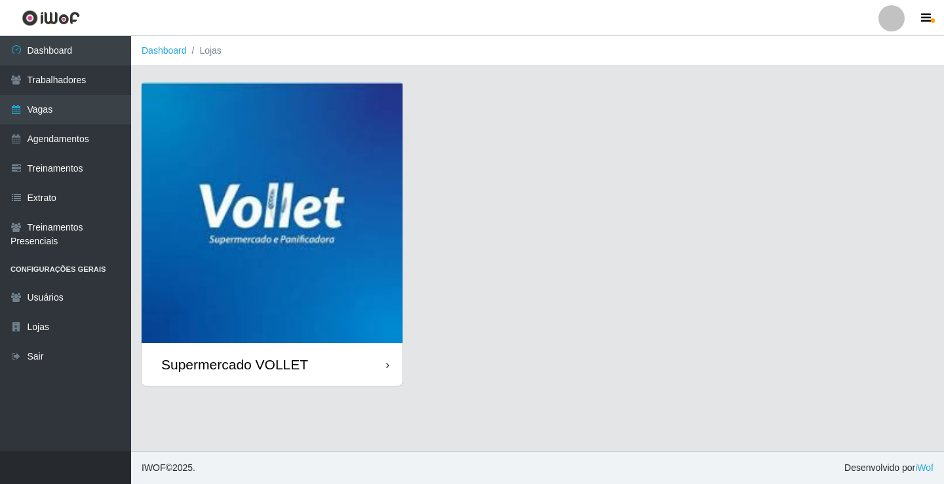 The width and height of the screenshot is (944, 484). Describe the element at coordinates (272, 213) in the screenshot. I see `img: cardImg` at that location.